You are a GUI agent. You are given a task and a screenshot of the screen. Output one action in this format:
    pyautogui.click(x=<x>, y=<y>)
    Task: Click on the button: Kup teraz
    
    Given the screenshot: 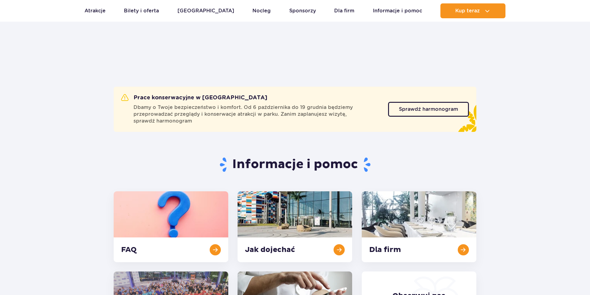 What is the action you would take?
    pyautogui.click(x=473, y=11)
    